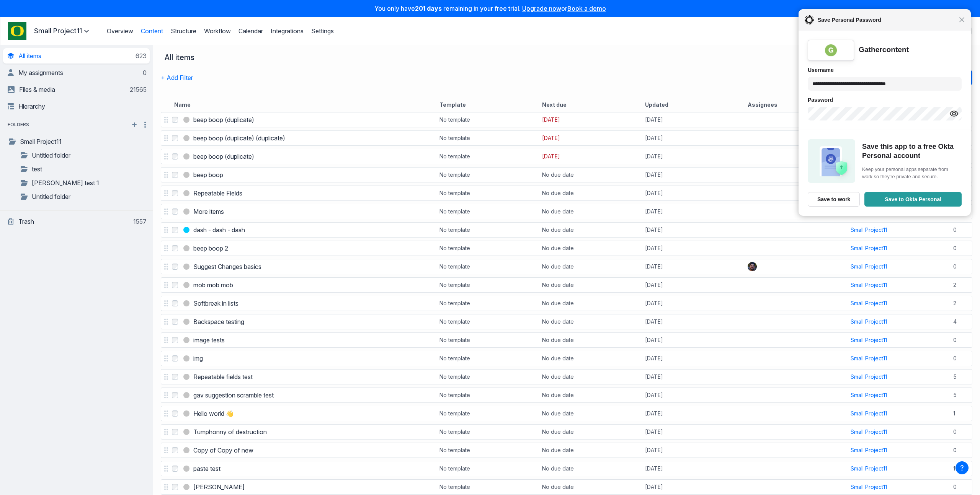  I want to click on span: gav suggestion scramble test, so click(234, 395).